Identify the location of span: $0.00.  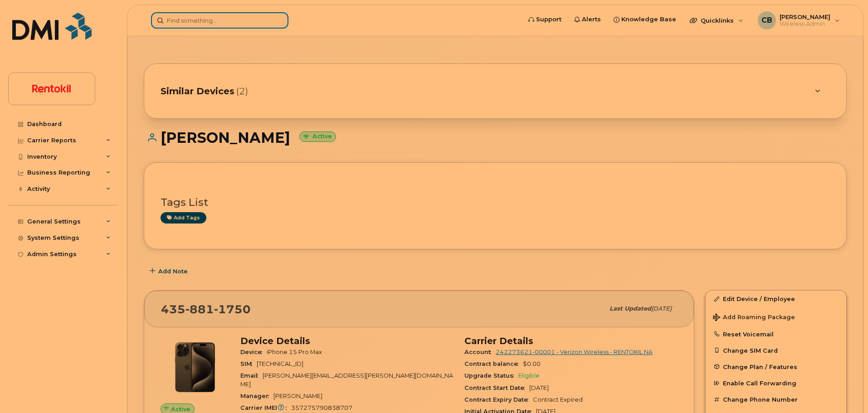
(532, 364).